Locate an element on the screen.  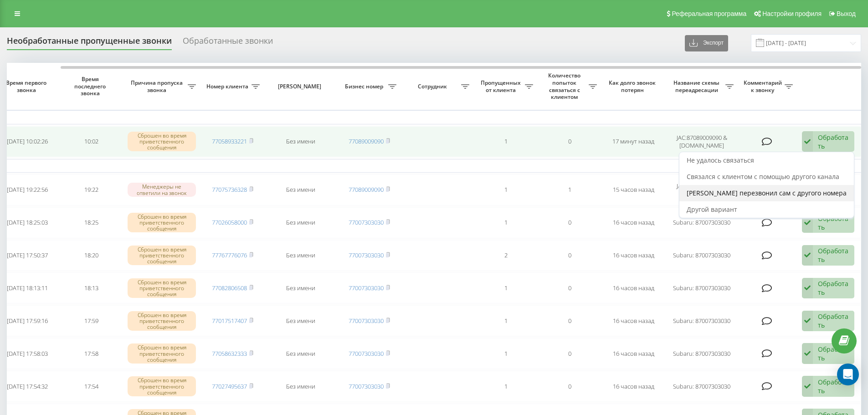
td: 18:20 is located at coordinates (91, 256).